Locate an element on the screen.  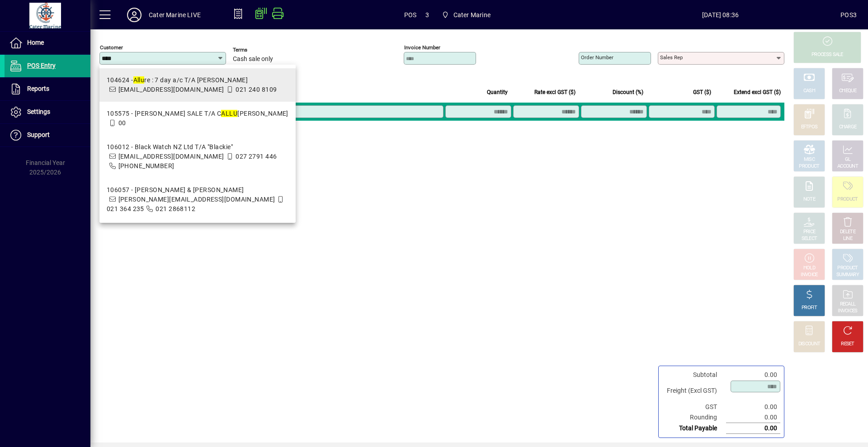
mat-label: Order number is located at coordinates (597, 57).